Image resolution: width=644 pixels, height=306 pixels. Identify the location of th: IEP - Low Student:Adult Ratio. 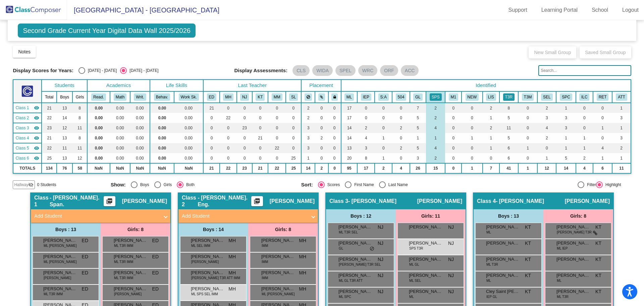
(383, 97).